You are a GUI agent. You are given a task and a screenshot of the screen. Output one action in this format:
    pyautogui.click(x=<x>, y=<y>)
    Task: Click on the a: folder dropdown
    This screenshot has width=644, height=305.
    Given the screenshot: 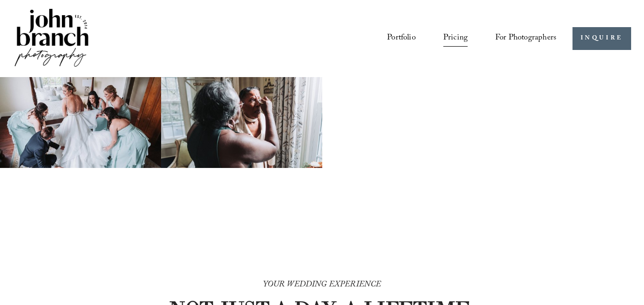 What is the action you would take?
    pyautogui.click(x=526, y=38)
    